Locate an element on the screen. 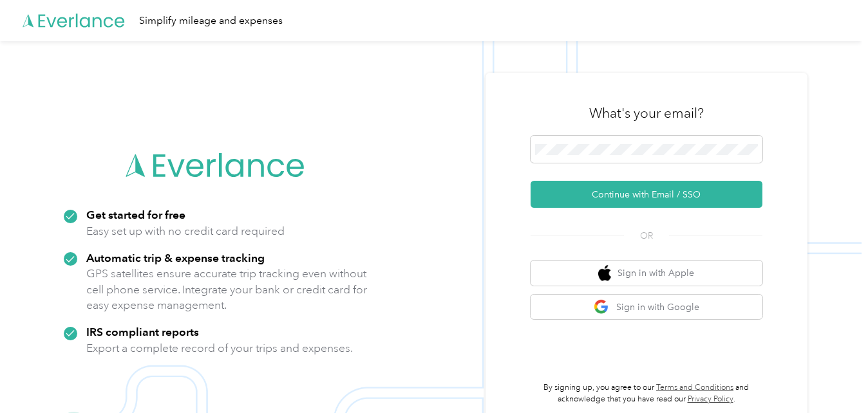 This screenshot has height=413, width=868. h3: What's your email? is located at coordinates (647, 113).